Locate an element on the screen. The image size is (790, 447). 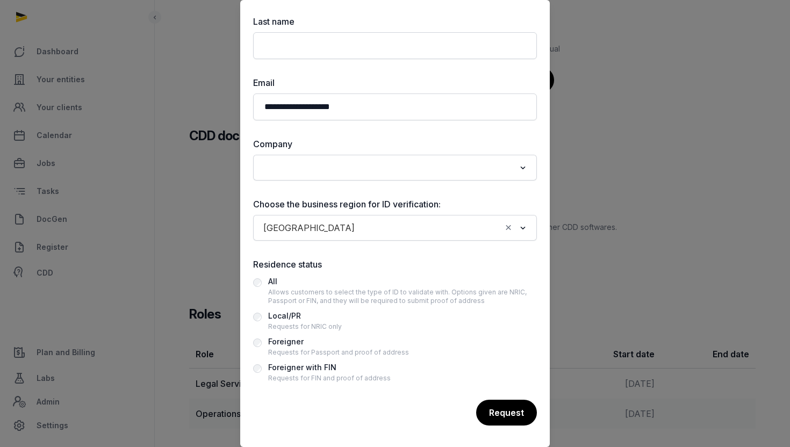
label: Residence status is located at coordinates (395, 265).